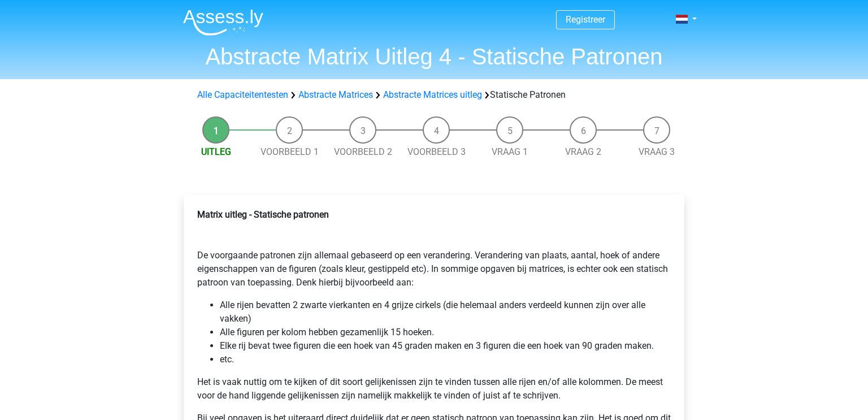  What do you see at coordinates (446, 332) in the screenshot?
I see `li: Alle figuren per kolom hebben gezamenlijk 15 hoeken.` at bounding box center [446, 332].